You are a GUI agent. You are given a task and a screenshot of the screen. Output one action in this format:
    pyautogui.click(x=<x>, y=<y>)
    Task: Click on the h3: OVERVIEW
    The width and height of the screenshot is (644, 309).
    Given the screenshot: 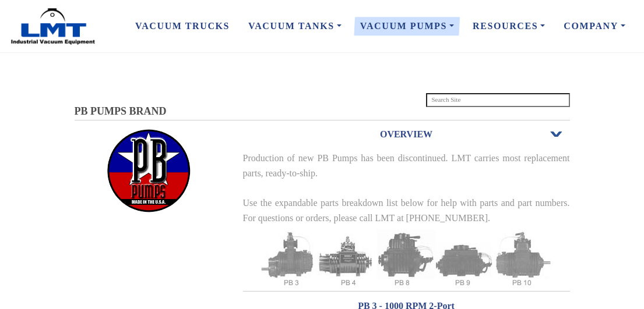 What is the action you would take?
    pyautogui.click(x=406, y=135)
    